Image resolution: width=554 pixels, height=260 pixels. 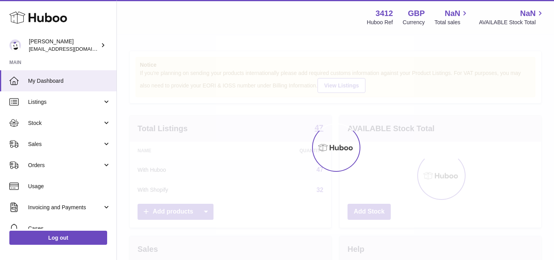 I want to click on div: Huboo Ref, so click(x=380, y=22).